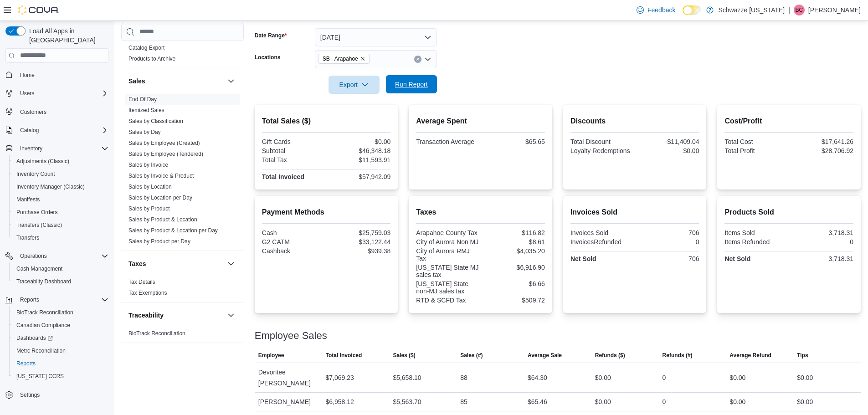 This screenshot has width=868, height=415. What do you see at coordinates (293, 142) in the screenshot?
I see `div: Gift Cards` at bounding box center [293, 142].